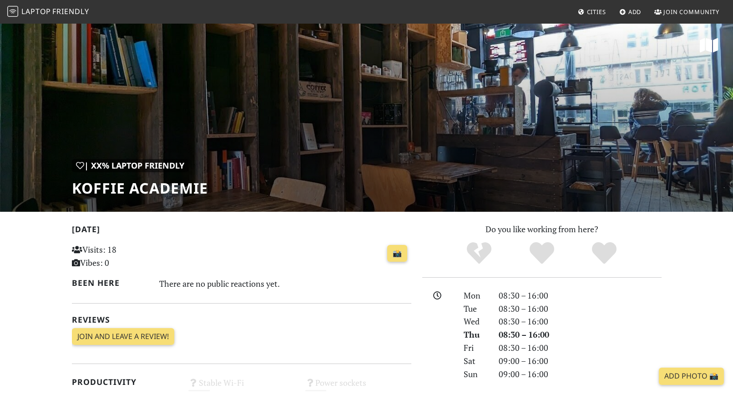 This screenshot has width=733, height=394. Describe the element at coordinates (596, 12) in the screenshot. I see `span: Cities` at that location.